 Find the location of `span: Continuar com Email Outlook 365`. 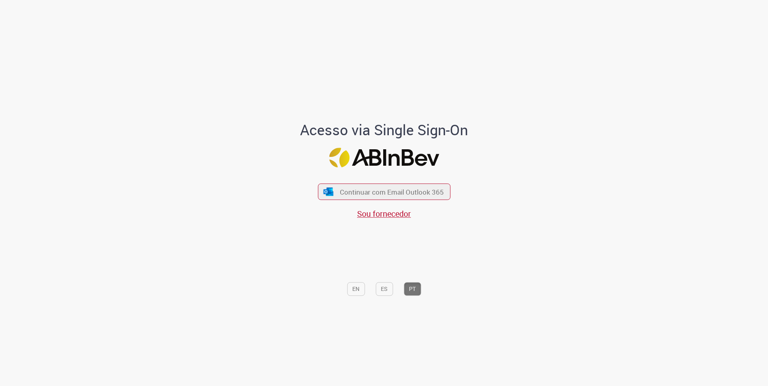

span: Continuar com Email Outlook 365 is located at coordinates (392, 192).